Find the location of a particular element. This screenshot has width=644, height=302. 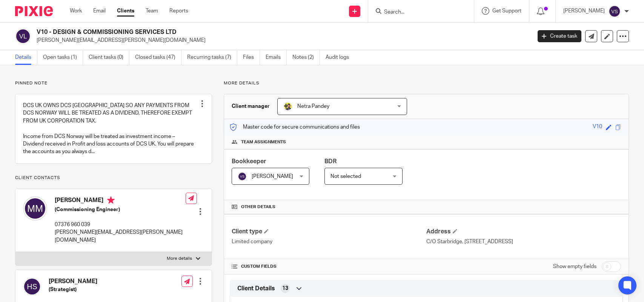

h5: (Strategist) is located at coordinates (112, 290).